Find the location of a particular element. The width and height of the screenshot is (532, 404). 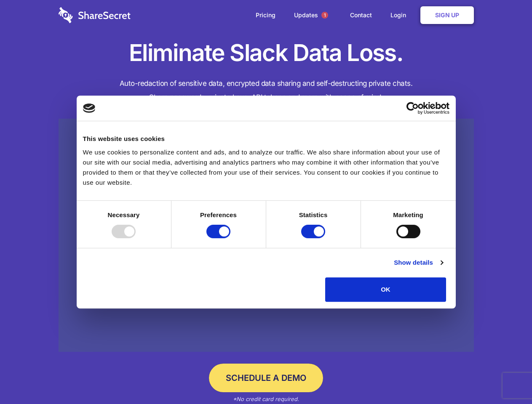

div: This website uses cookies is located at coordinates (266, 139).